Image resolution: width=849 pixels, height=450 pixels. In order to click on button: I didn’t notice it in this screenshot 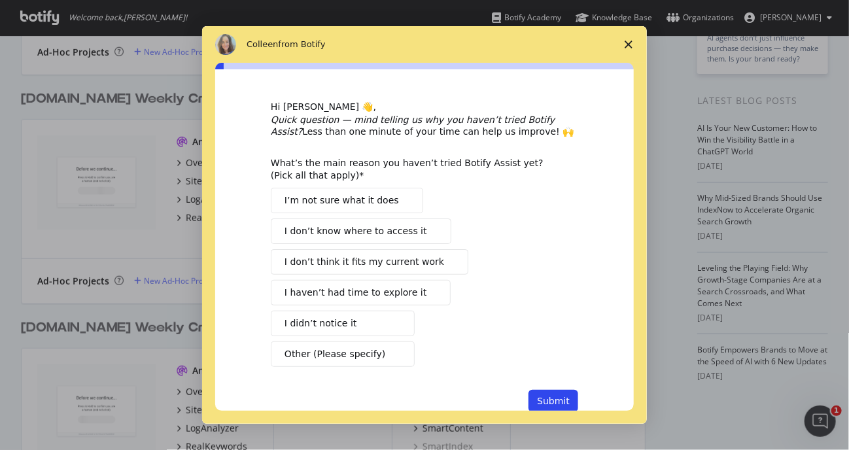, I will do `click(343, 323)`.